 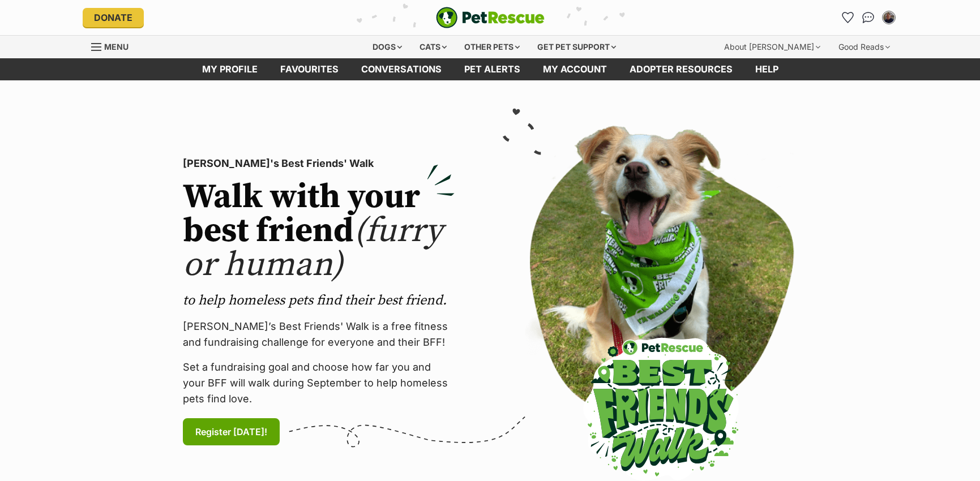 What do you see at coordinates (864, 47) in the screenshot?
I see `div: Good Reads` at bounding box center [864, 47].